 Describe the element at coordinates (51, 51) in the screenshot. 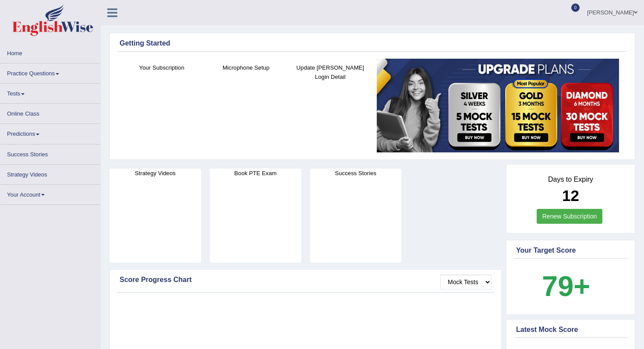

I see `a: Home` at that location.